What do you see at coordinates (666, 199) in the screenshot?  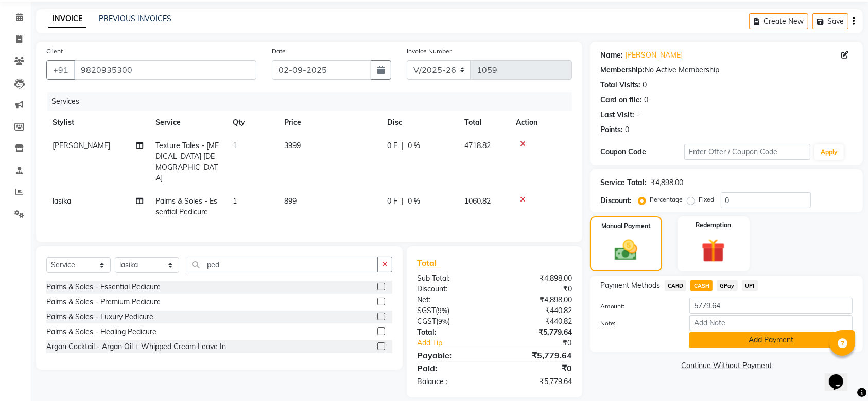 I see `label: Percentage` at bounding box center [666, 199].